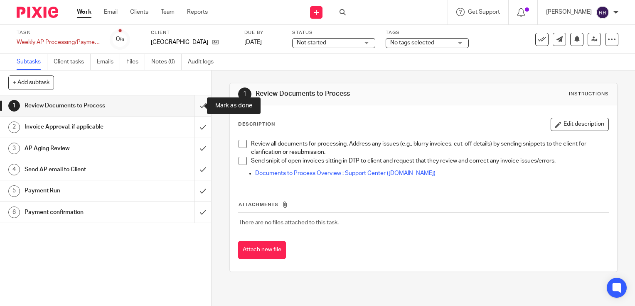  I want to click on a: Team, so click(167, 12).